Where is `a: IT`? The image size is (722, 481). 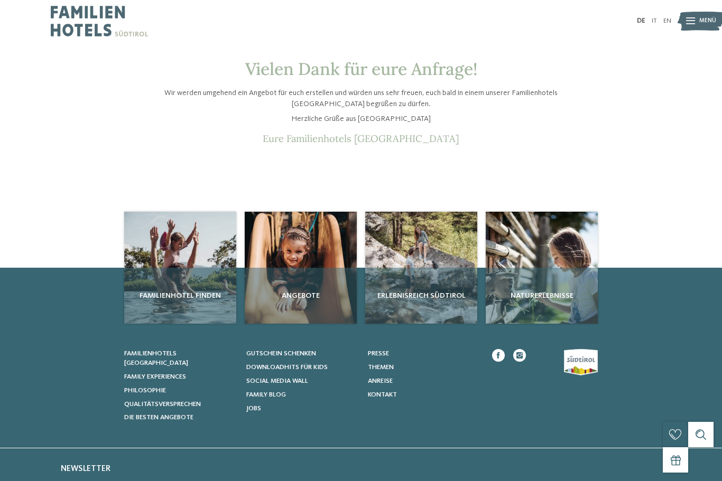
a: IT is located at coordinates (654, 21).